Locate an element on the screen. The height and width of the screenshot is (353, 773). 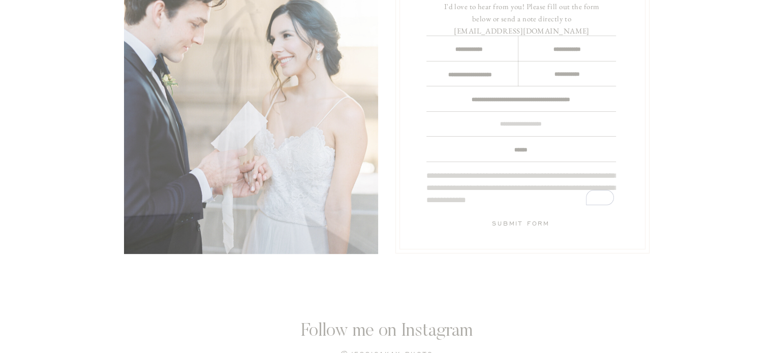
textarea: To enrich screen reader interactions, please activate Accessibility in Grammarly extension settings is located at coordinates (521, 188).